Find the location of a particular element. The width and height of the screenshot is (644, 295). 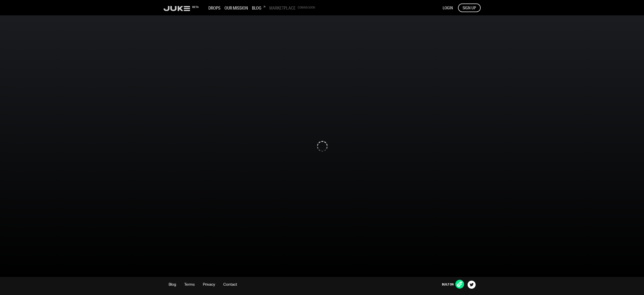

button: LOGIN is located at coordinates (448, 8).